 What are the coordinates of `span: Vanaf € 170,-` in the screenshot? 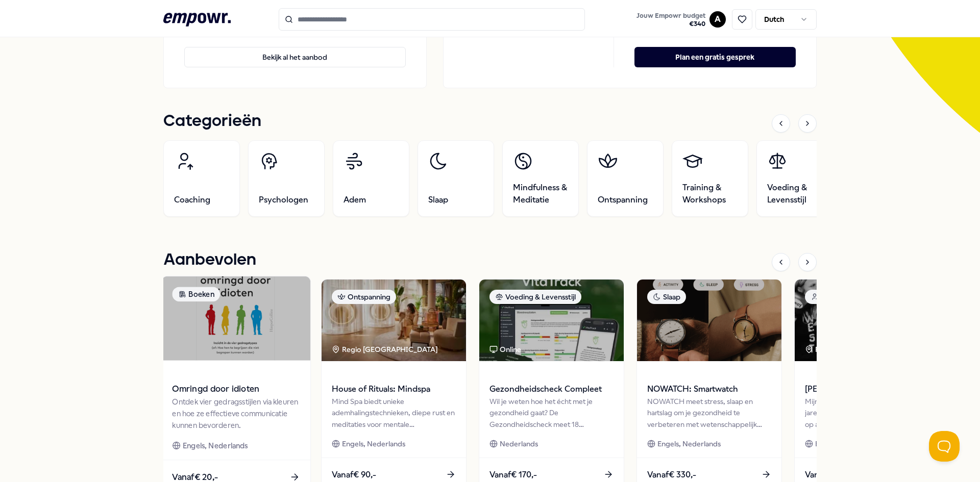 It's located at (513, 475).